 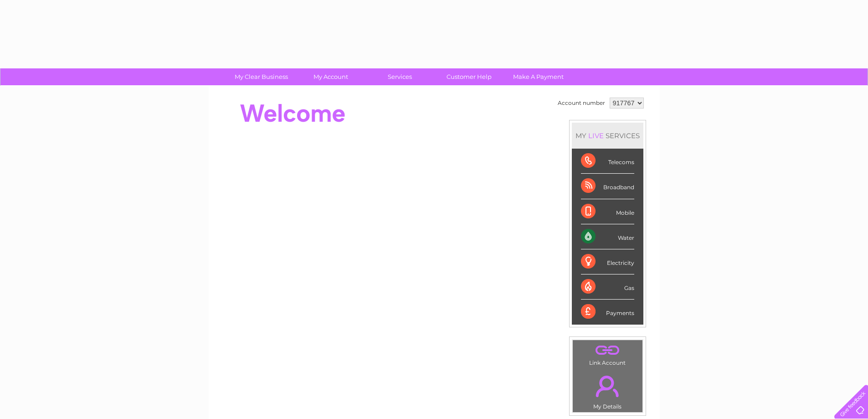 What do you see at coordinates (261, 77) in the screenshot?
I see `a: My Clear Business` at bounding box center [261, 77].